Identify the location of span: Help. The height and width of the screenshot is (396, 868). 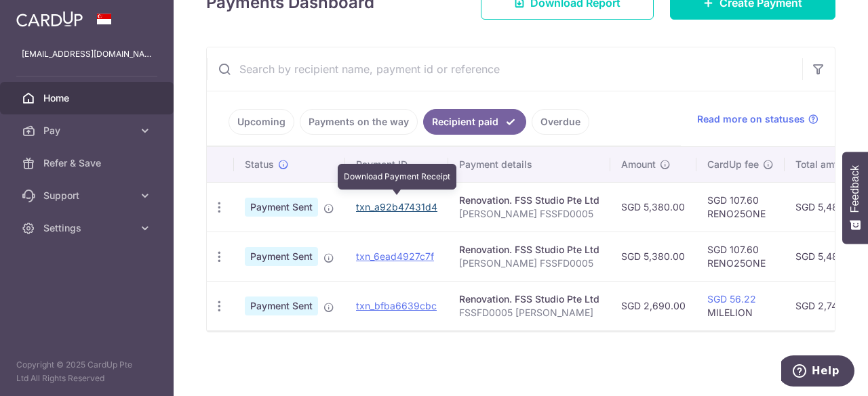
(44, 16).